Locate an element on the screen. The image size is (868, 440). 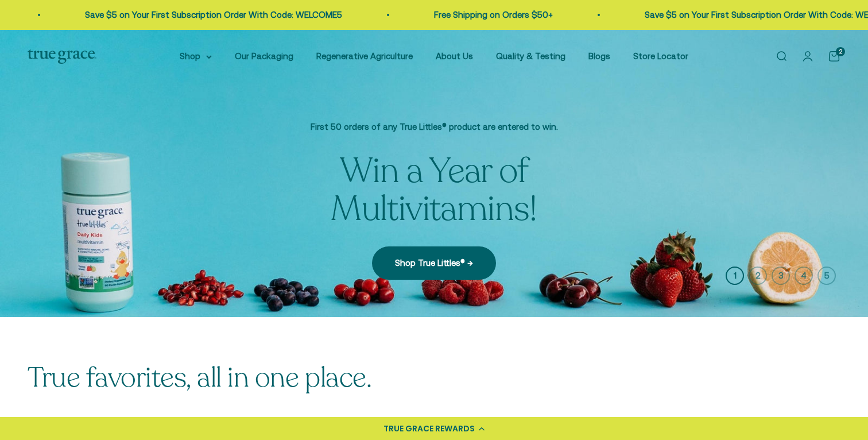
a: Store Locator is located at coordinates (661, 56).